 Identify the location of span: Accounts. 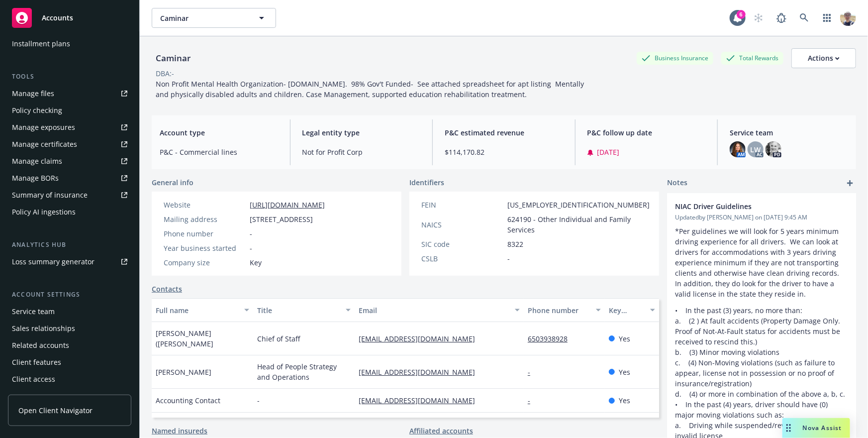
(57, 18).